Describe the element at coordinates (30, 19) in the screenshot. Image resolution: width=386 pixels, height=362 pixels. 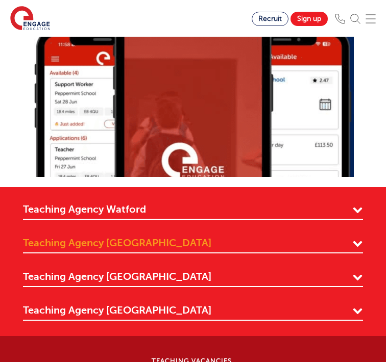
I see `img: Engage Education` at that location.